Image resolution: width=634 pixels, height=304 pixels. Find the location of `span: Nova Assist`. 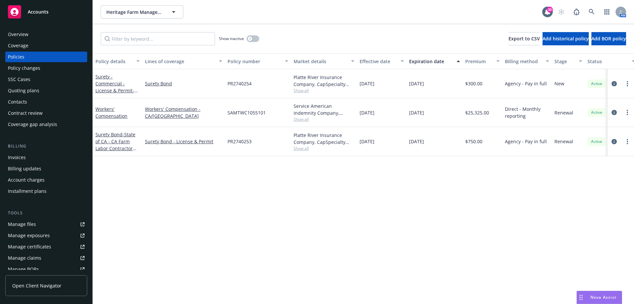

span: Nova Assist is located at coordinates (604, 297).